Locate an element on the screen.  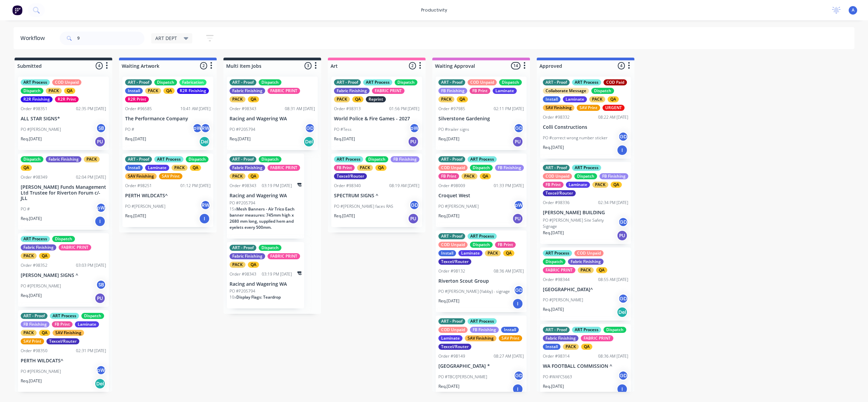
div: Order #98340 is located at coordinates (348, 186).